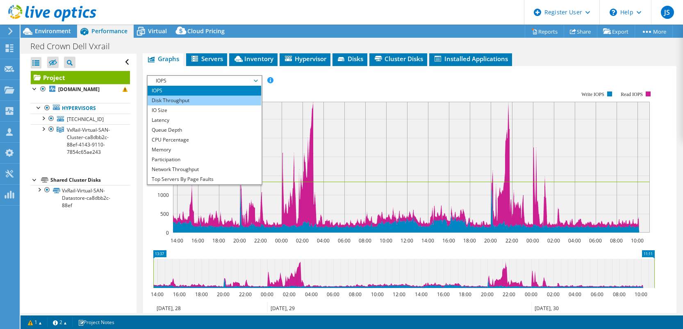 This screenshot has height=329, width=683. What do you see at coordinates (167, 233) in the screenshot?
I see `text: 0` at bounding box center [167, 233].